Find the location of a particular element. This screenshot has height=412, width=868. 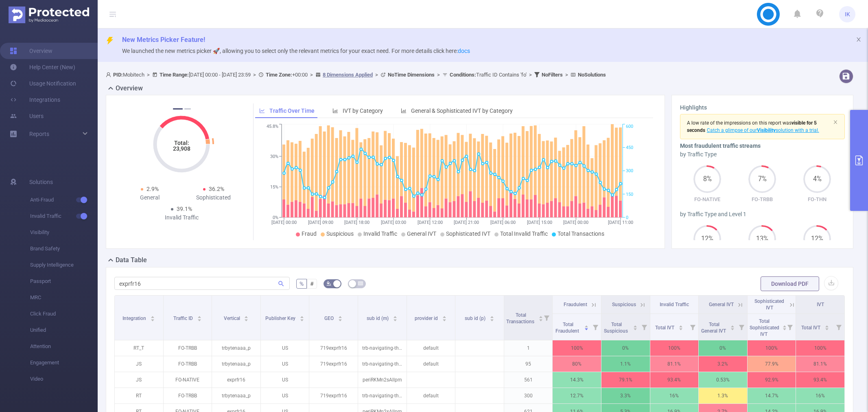

span: Total General IVT is located at coordinates (714, 328).